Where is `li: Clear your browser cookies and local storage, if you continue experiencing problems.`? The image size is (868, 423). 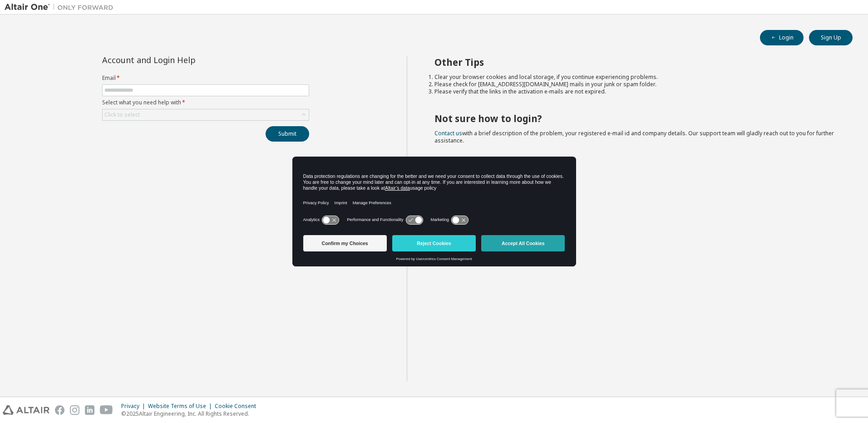
li: Clear your browser cookies and local storage, if you continue experiencing problems. is located at coordinates (636, 77).